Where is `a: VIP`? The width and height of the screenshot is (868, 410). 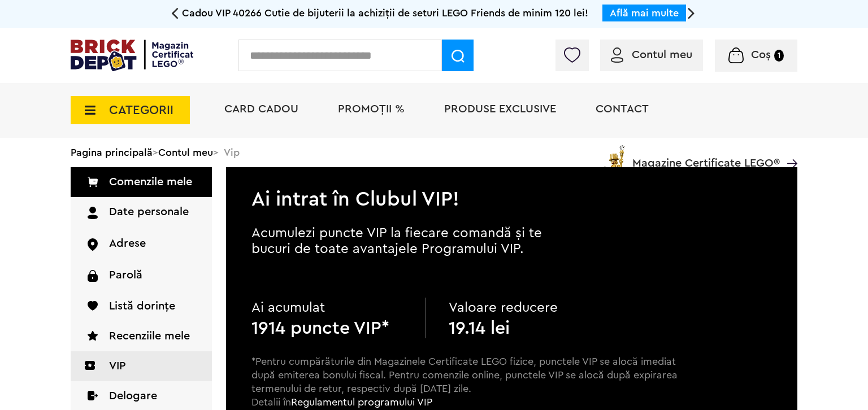 a: VIP is located at coordinates (141, 366).